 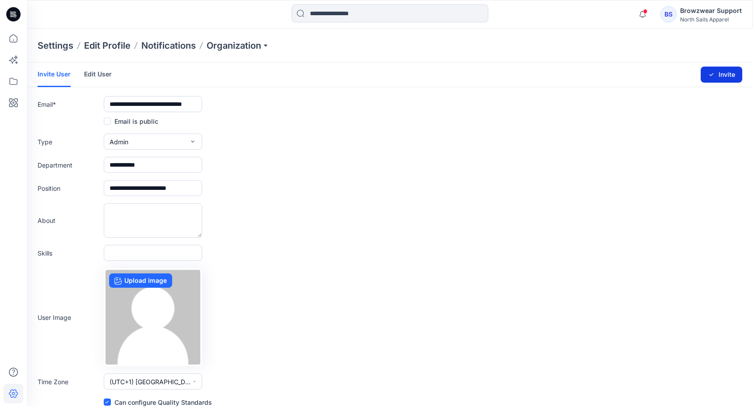 What do you see at coordinates (55, 46) in the screenshot?
I see `p: Settings` at bounding box center [55, 46].